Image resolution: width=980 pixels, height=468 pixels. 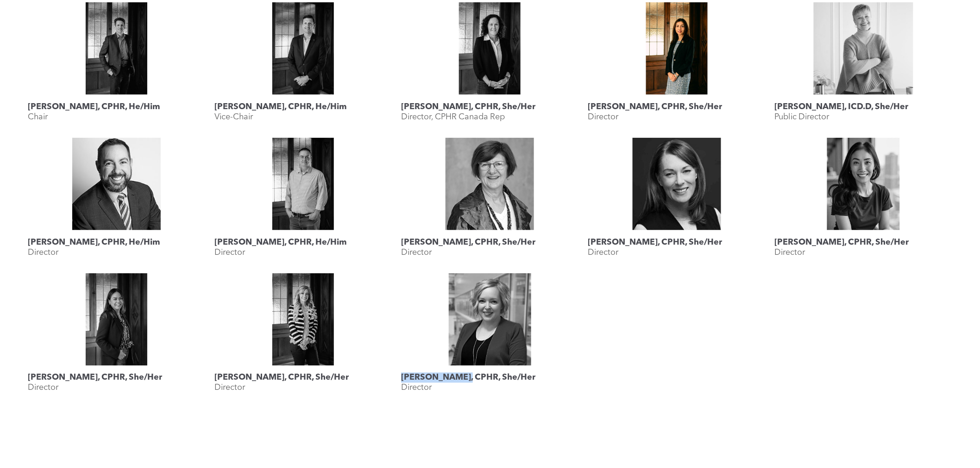 I want to click on a: Lyn Brown, ICD.D, She/Her, so click(x=863, y=48).